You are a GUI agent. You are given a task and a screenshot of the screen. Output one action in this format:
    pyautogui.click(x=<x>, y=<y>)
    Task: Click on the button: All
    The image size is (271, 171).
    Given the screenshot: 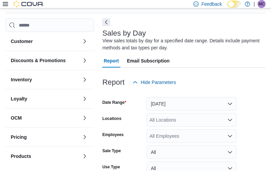 What is the action you would take?
    pyautogui.click(x=192, y=153)
    